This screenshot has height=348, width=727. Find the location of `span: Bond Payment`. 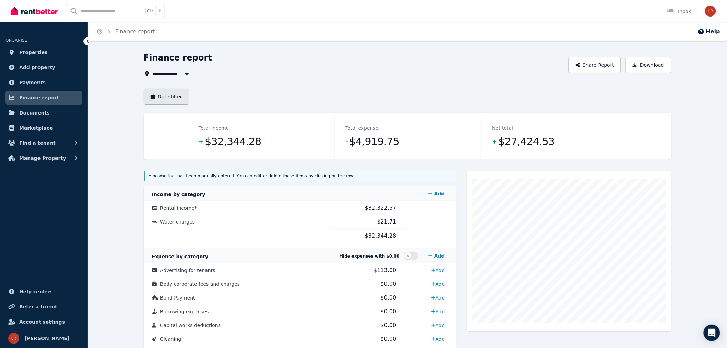

span: Bond Payment is located at coordinates (178, 297).